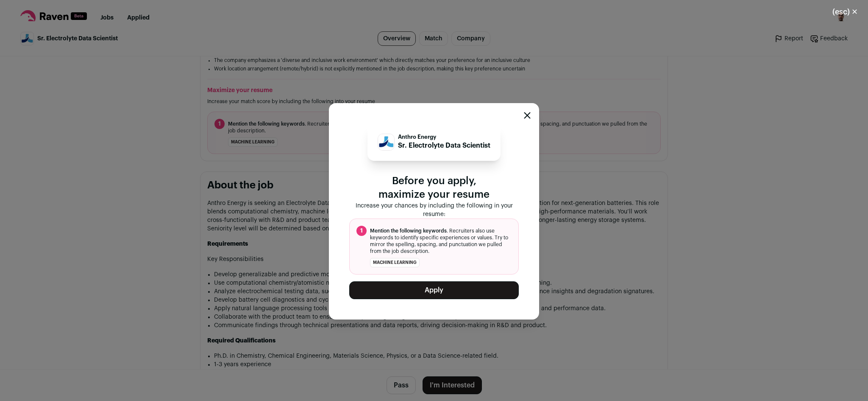  I want to click on p: Sr. Electrolyte Data Scientist, so click(444, 145).